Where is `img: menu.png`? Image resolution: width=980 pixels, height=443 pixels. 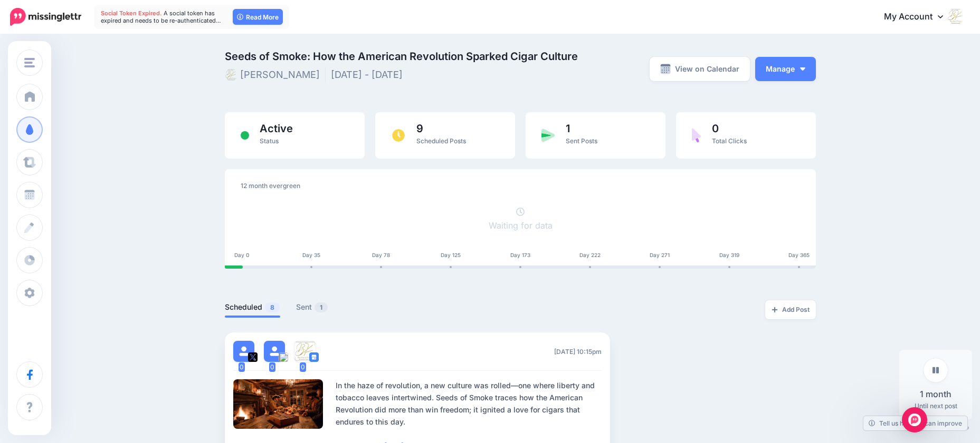 img: menu.png is located at coordinates (29, 62).